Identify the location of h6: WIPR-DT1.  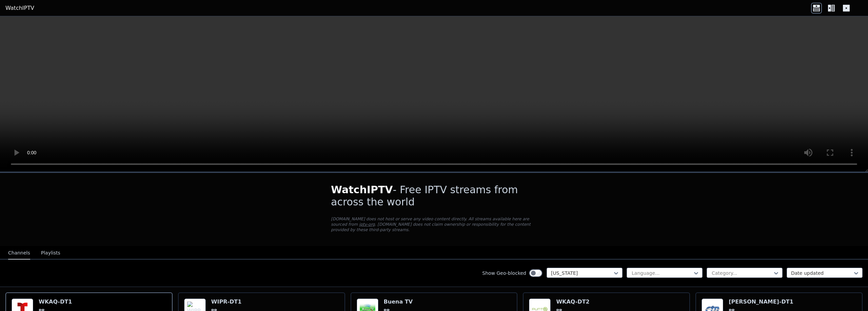
(226, 302).